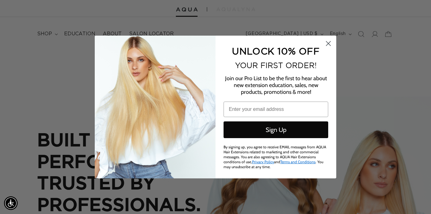 The width and height of the screenshot is (431, 214). What do you see at coordinates (298, 162) in the screenshot?
I see `a: Terms and Conditions` at bounding box center [298, 162].